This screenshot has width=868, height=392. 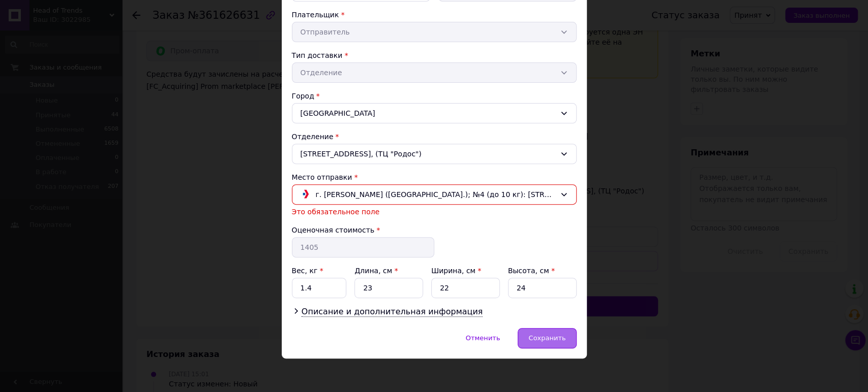 What do you see at coordinates (392, 312) in the screenshot?
I see `span: Описание и дополнительная информация` at bounding box center [392, 312].